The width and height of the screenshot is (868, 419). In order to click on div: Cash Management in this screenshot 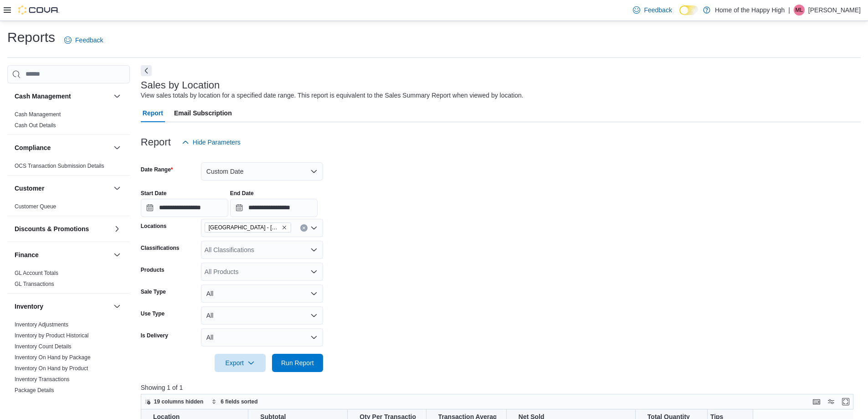, I will do `click(69, 122)`.